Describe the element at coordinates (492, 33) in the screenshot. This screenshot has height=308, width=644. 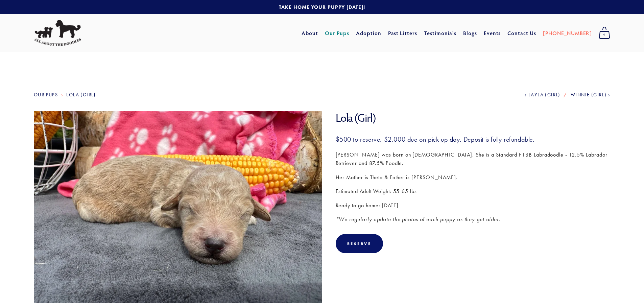
I see `a: Events` at that location.